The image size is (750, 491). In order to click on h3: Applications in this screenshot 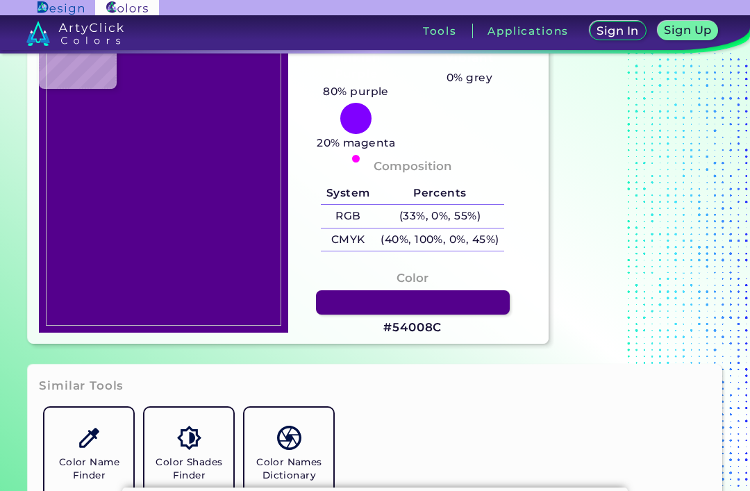, I will do `click(528, 31)`.